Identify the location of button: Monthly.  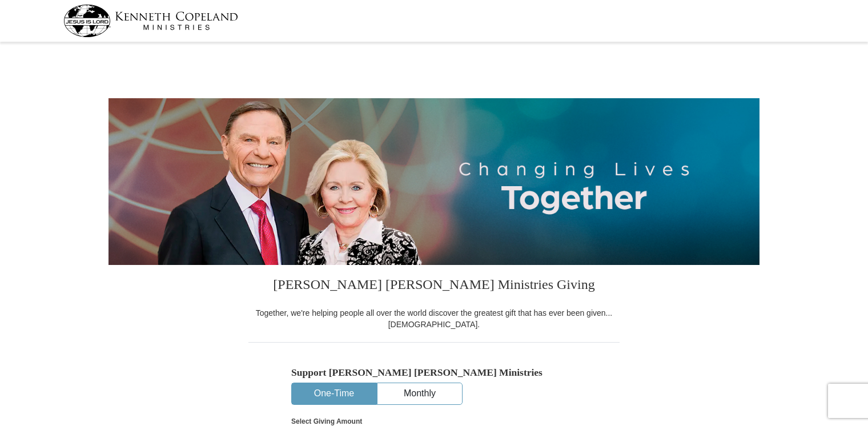
(420, 393).